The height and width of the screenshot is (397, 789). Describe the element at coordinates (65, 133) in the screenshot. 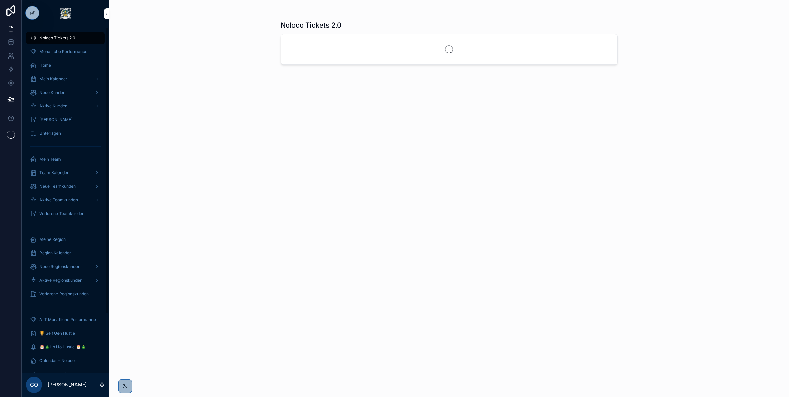

I see `a: Unterlagen` at that location.